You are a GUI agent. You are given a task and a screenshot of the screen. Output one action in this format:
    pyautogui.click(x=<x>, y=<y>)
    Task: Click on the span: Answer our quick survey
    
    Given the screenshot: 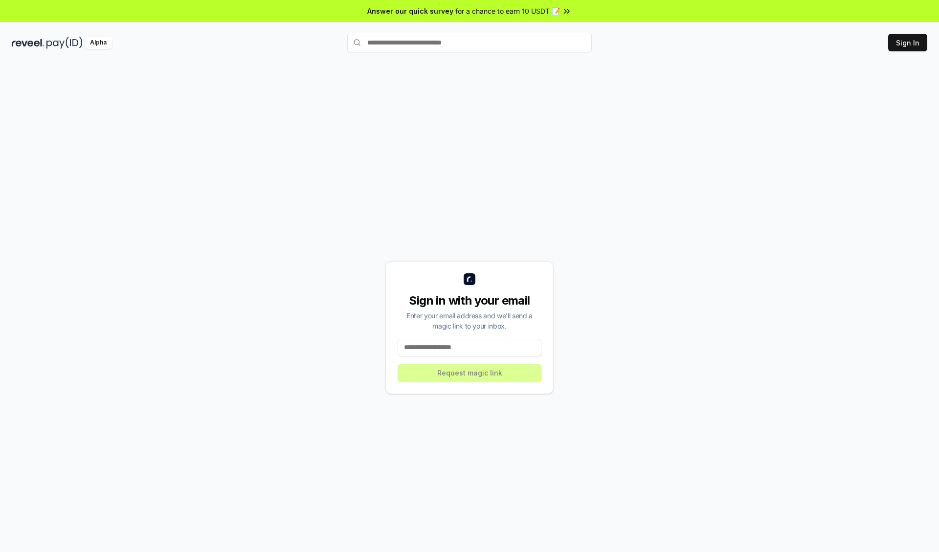 What is the action you would take?
    pyautogui.click(x=410, y=11)
    